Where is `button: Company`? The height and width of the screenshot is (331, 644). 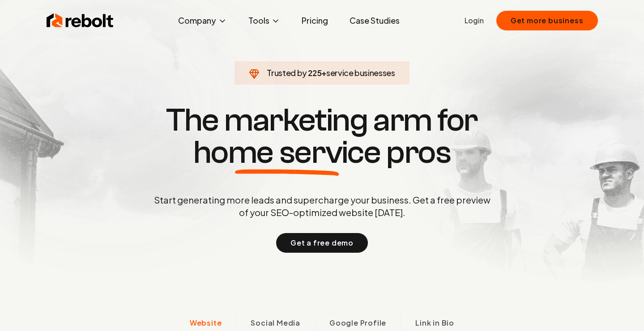
button: Company is located at coordinates (202, 21).